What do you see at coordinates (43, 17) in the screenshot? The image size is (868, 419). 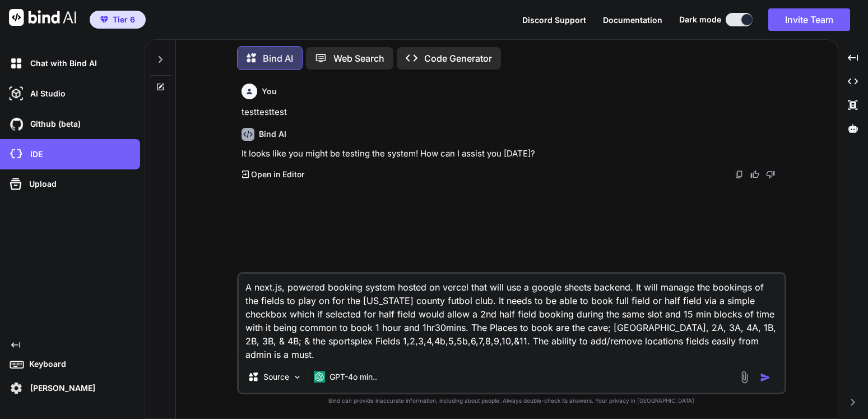 I see `img: Bind AI` at bounding box center [43, 17].